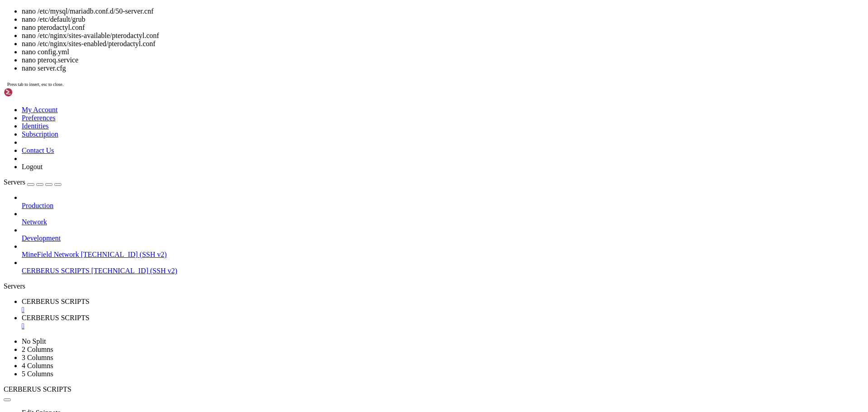  What do you see at coordinates (443, 218) in the screenshot?
I see `li: Network` at bounding box center [443, 218].